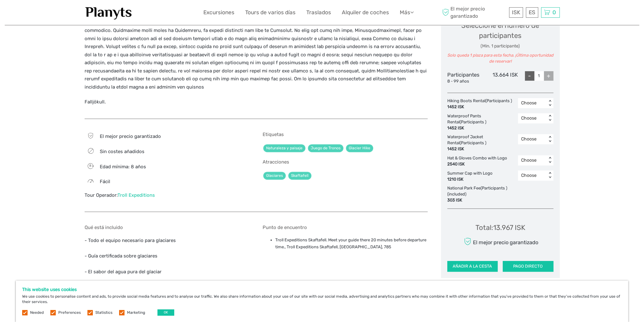  Describe the element at coordinates (345, 134) in the screenshot. I see `h5: Etiquetas` at that location.